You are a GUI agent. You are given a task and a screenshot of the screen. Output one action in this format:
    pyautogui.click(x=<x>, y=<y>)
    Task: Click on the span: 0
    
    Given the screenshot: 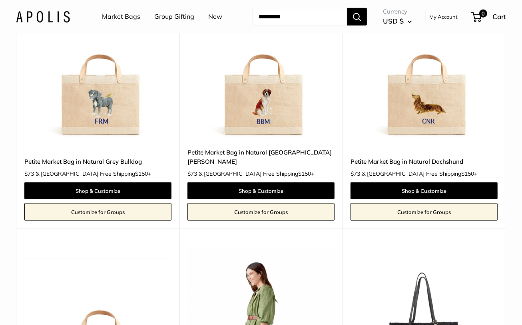 What is the action you would take?
    pyautogui.click(x=483, y=14)
    